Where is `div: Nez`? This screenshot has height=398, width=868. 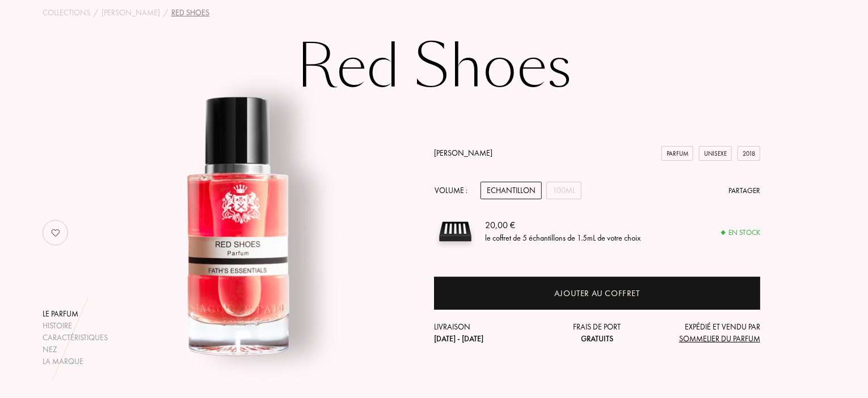
div: Nez is located at coordinates (75, 350).